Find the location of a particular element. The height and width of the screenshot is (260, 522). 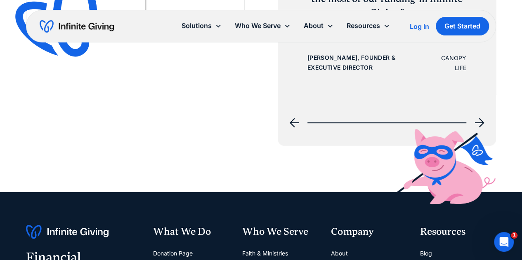

div: Company is located at coordinates (369, 232).